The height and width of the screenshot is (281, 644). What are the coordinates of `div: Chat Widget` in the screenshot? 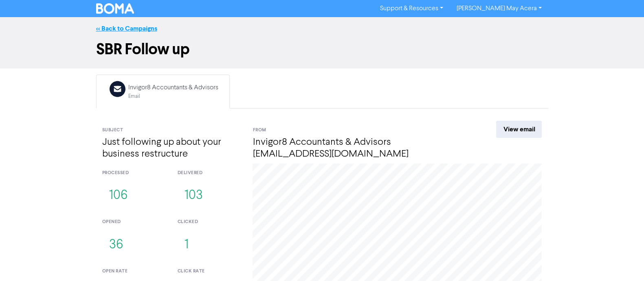 It's located at (624, 261).